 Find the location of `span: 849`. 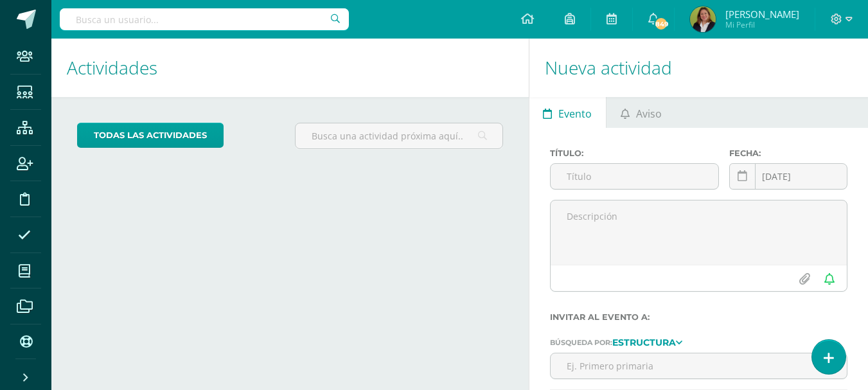

span: 849 is located at coordinates (661, 24).